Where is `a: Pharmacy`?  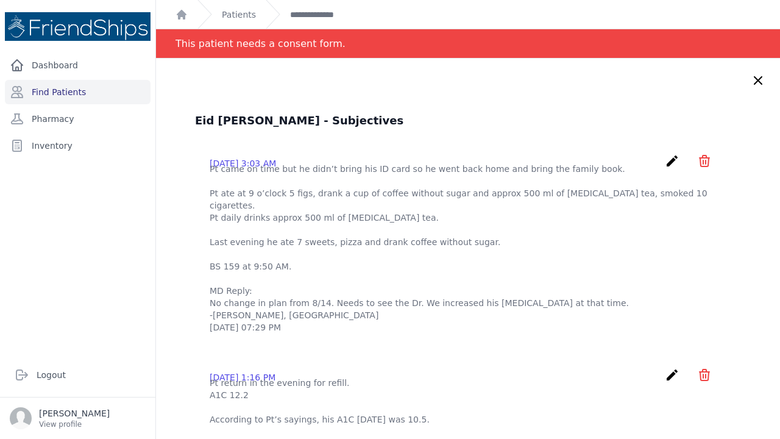
a: Pharmacy is located at coordinates (77, 119).